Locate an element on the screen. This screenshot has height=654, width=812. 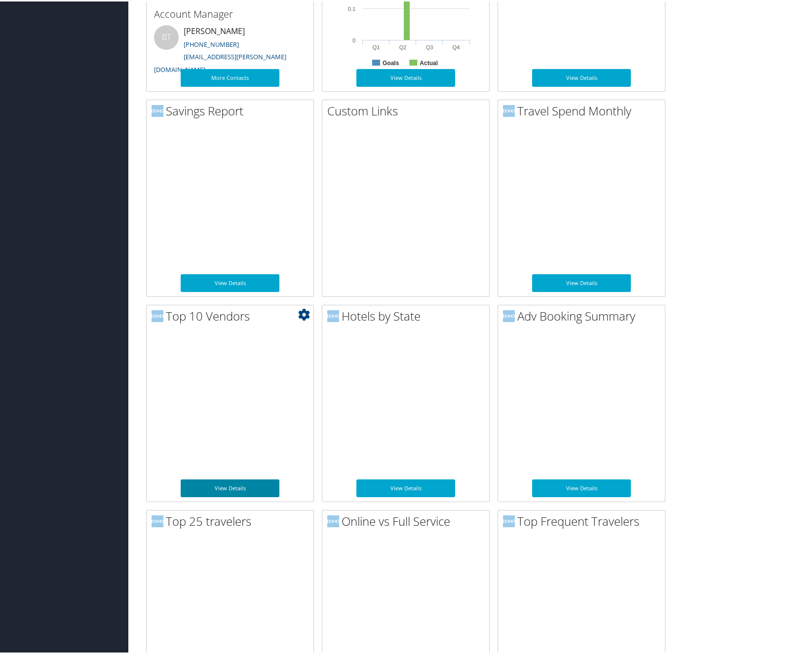
a: More Contacts is located at coordinates (230, 77).